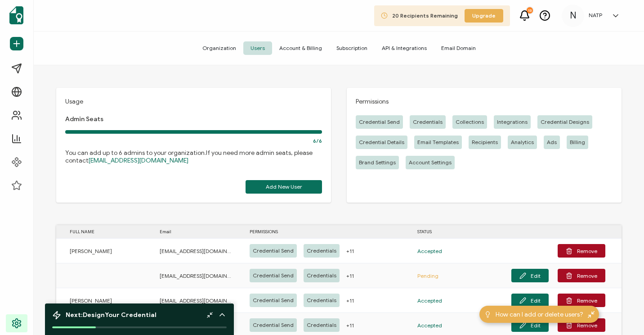 The image size is (644, 335). What do you see at coordinates (484, 15) in the screenshot?
I see `span: Upgrade` at bounding box center [484, 15].